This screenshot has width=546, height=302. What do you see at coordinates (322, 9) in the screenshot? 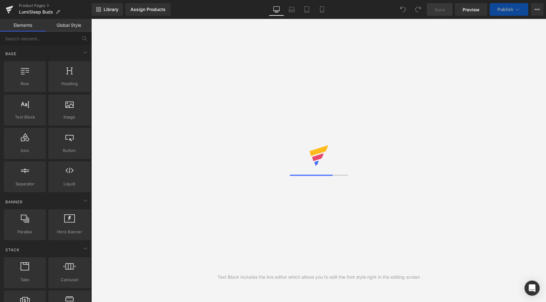
I see `a: Mobile` at bounding box center [322, 9].